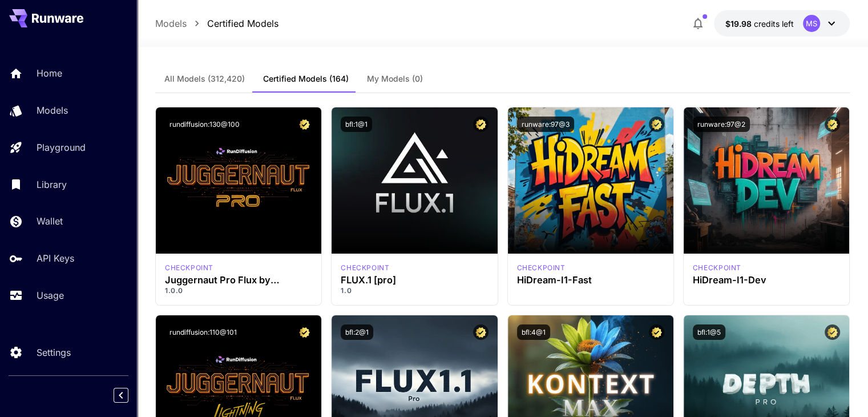 This screenshot has height=417, width=868. What do you see at coordinates (395, 79) in the screenshot?
I see `span: My Models (0)` at bounding box center [395, 79].